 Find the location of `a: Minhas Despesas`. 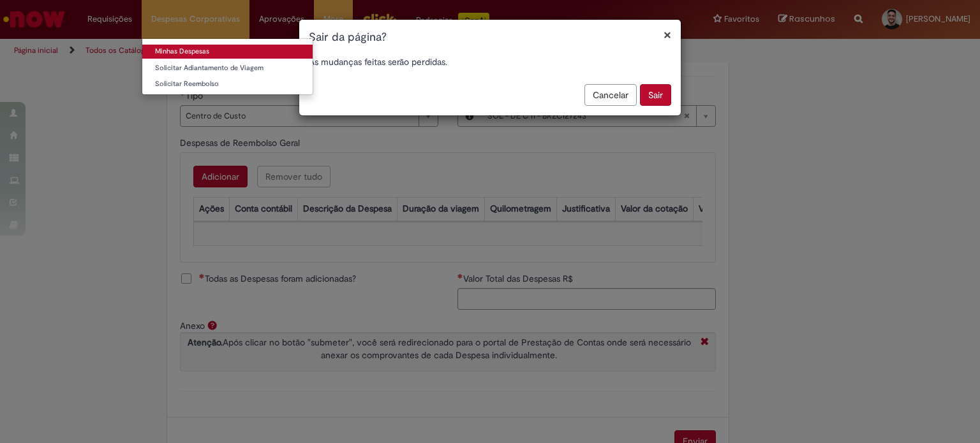

a: Minhas Despesas is located at coordinates (227, 52).